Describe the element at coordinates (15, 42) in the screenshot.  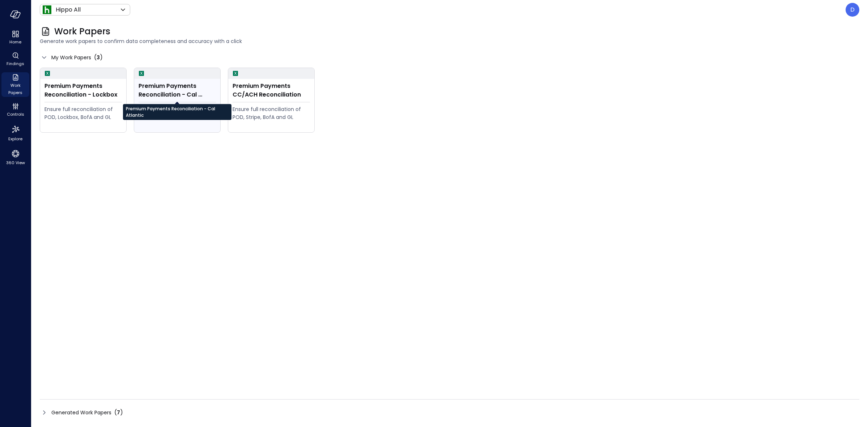
I see `span: Home` at that location.